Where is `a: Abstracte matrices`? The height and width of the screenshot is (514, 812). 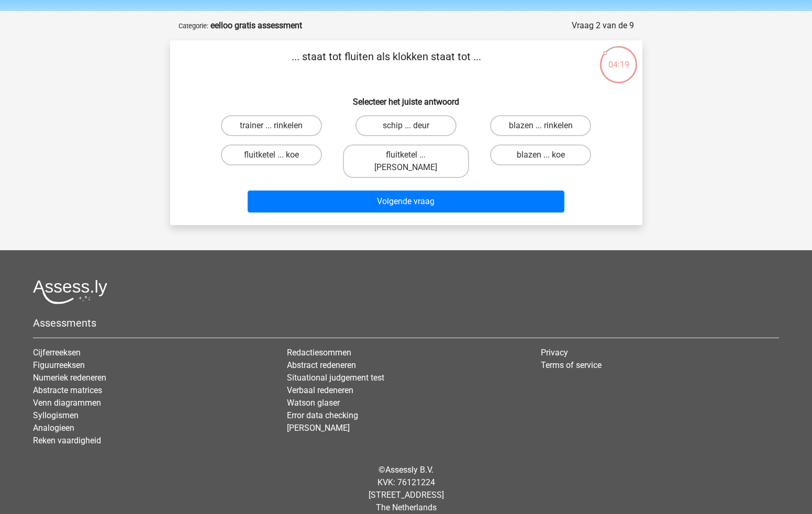
a: Abstracte matrices is located at coordinates (68, 390).